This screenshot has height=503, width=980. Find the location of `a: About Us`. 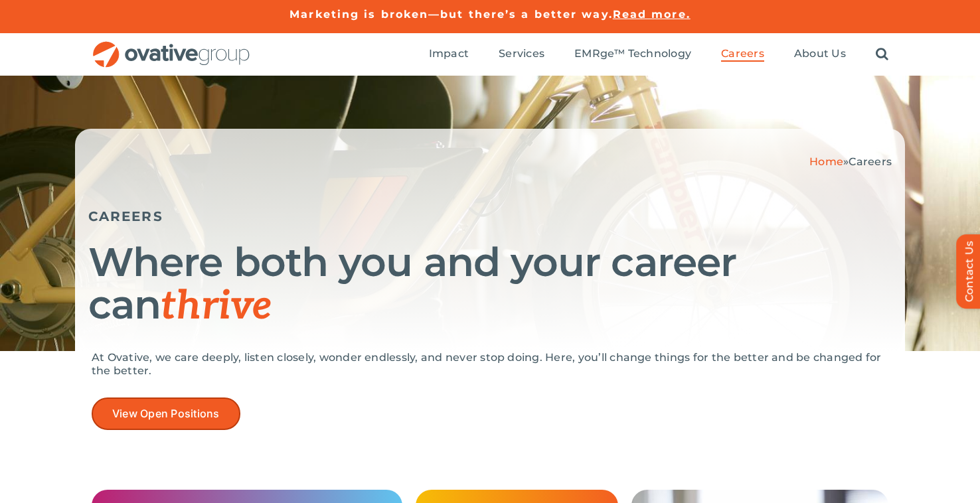

a: About Us is located at coordinates (820, 55).